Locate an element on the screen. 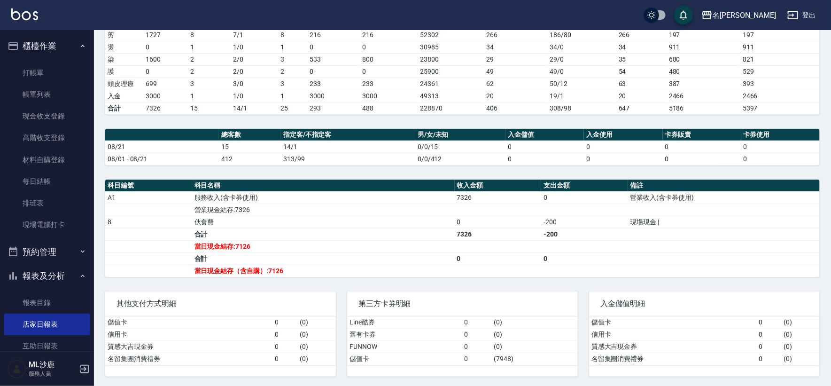 The height and width of the screenshot is (386, 831). td: 34 is located at coordinates (641, 47).